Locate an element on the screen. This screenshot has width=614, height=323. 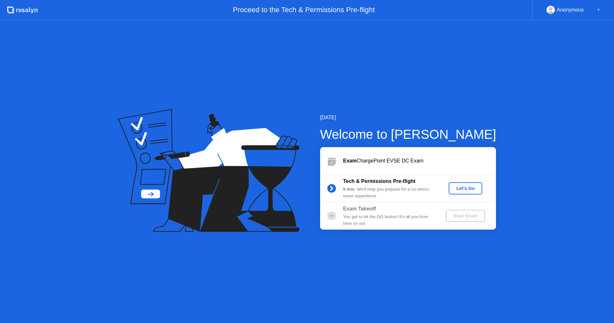
b: 5 min is located at coordinates (349, 189).